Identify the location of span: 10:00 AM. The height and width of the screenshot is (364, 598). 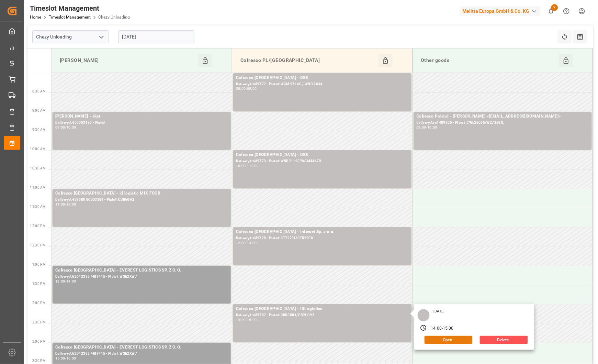
(38, 149).